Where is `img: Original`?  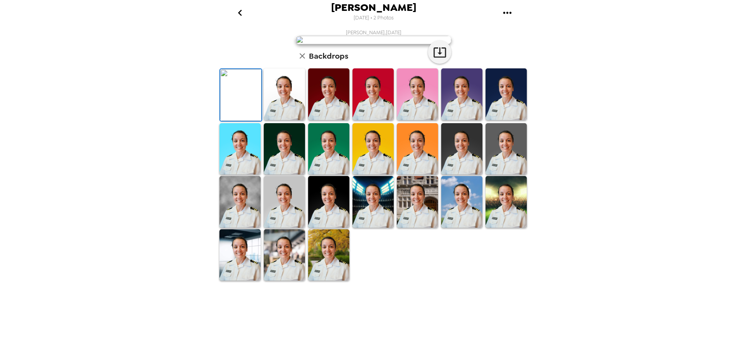 img: Original is located at coordinates (241, 95).